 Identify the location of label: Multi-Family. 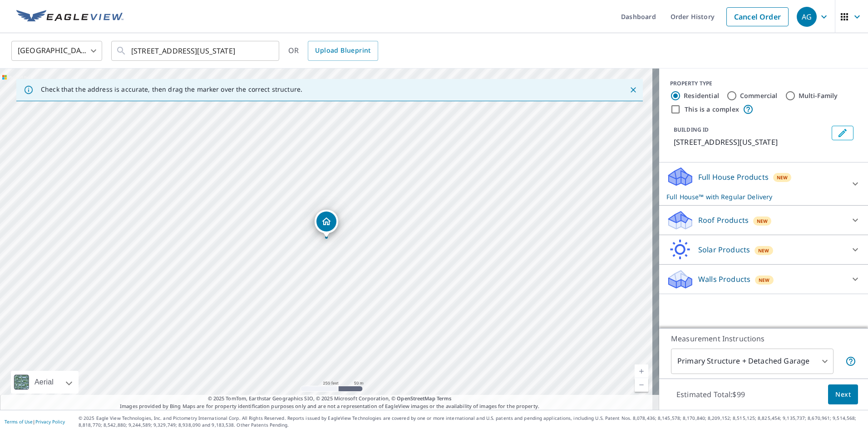
(818, 96).